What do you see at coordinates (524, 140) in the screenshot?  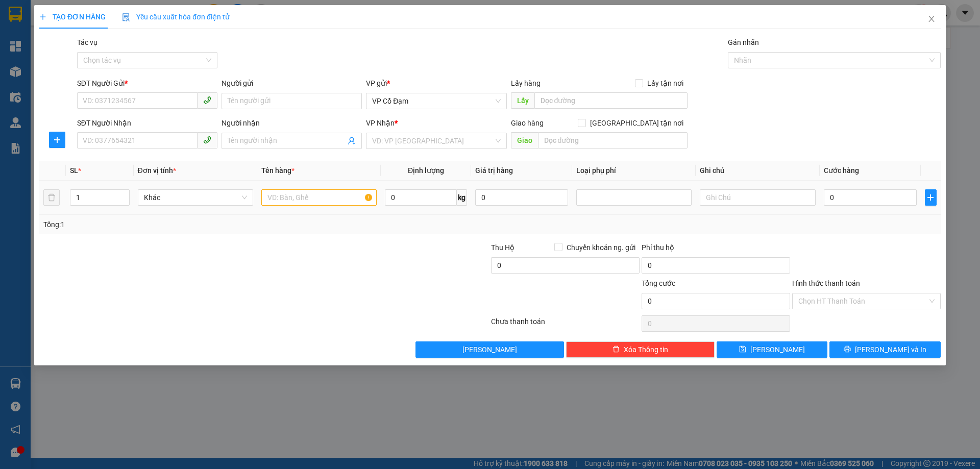 I see `span: Giao` at bounding box center [524, 140].